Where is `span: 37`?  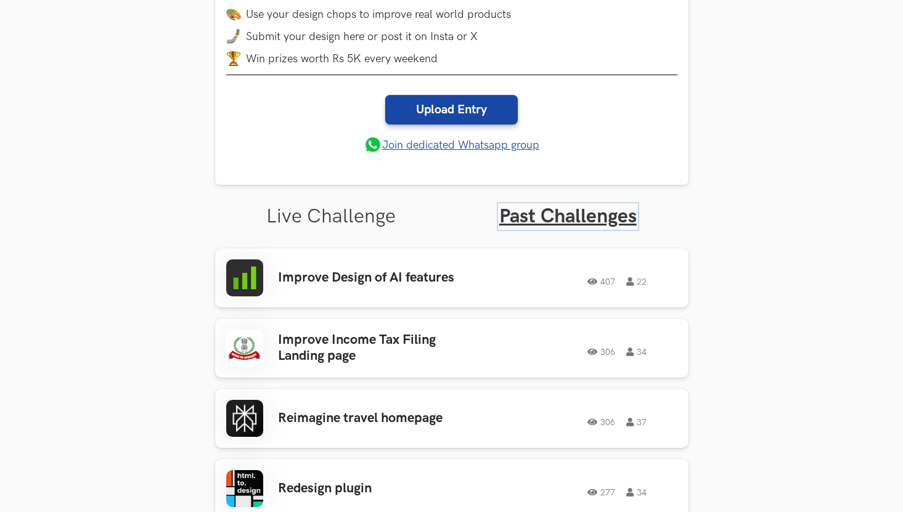 span: 37 is located at coordinates (636, 422).